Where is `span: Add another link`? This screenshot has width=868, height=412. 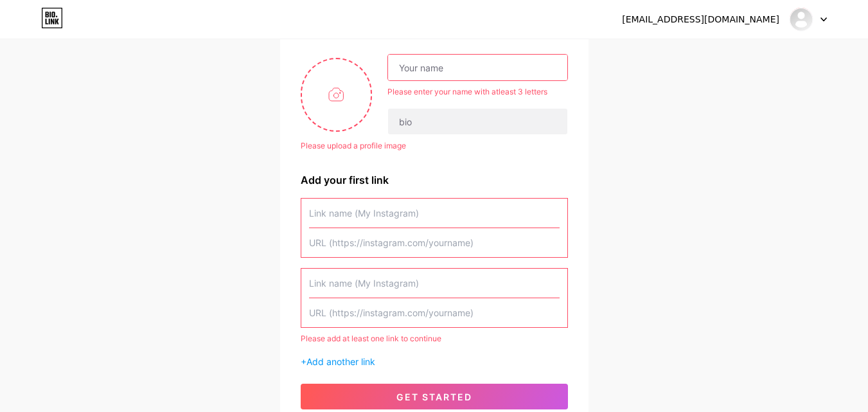
span: Add another link is located at coordinates (340, 361).